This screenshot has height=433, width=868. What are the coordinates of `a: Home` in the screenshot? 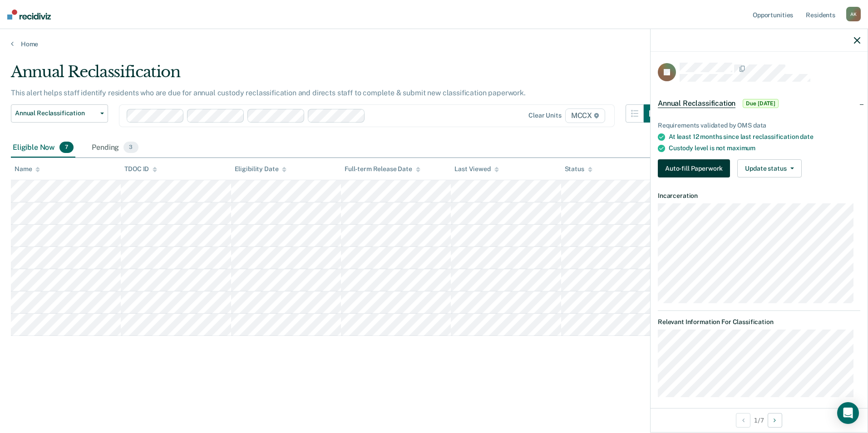 It's located at (434, 44).